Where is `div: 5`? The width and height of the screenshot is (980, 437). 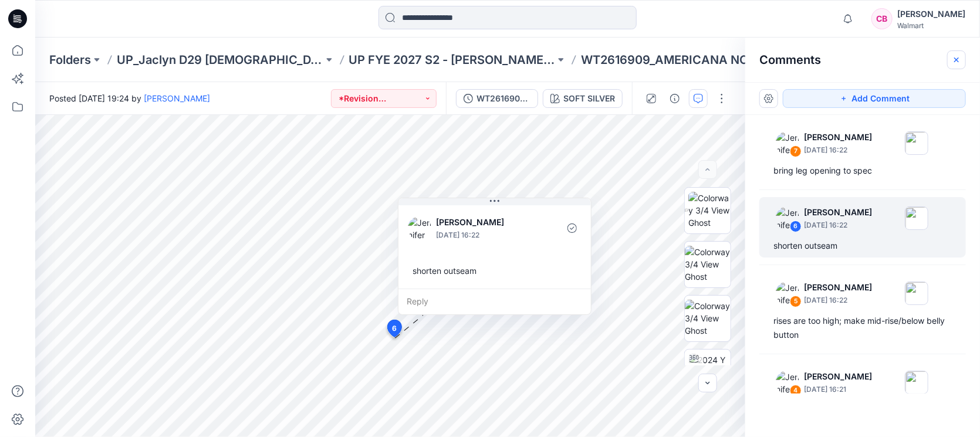 div: 5 is located at coordinates (796, 301).